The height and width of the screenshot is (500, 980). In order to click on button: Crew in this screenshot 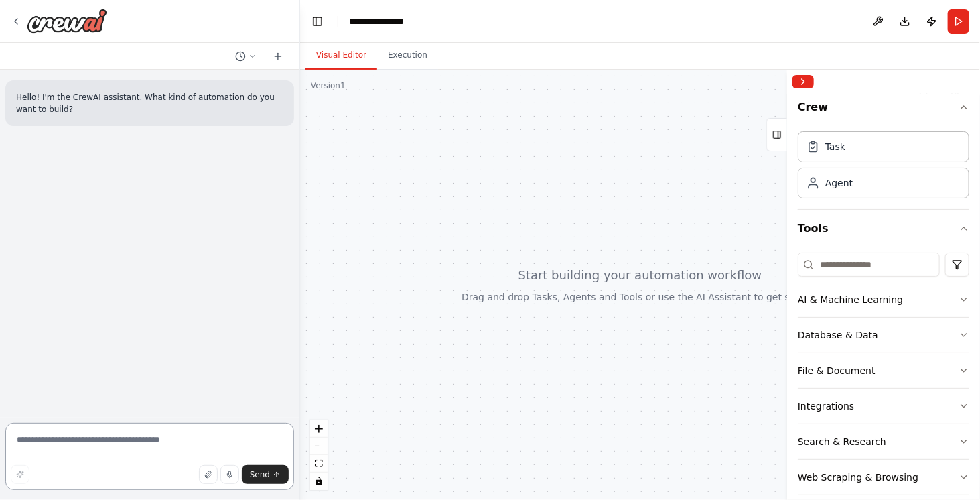, I will do `click(883, 110)`.